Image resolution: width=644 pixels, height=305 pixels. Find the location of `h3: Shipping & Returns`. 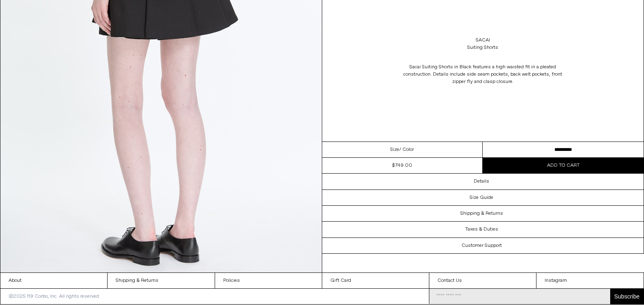

h3: Shipping & Returns is located at coordinates (481, 214).